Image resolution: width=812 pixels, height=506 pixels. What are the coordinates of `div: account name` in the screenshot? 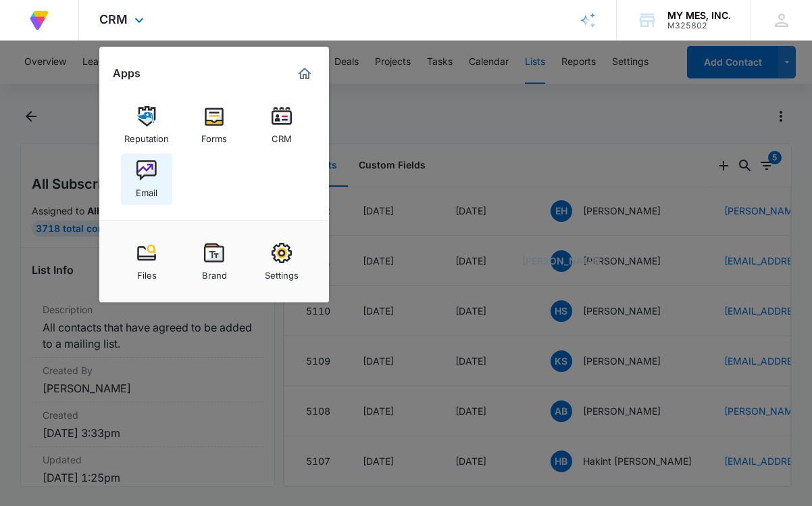 It's located at (699, 16).